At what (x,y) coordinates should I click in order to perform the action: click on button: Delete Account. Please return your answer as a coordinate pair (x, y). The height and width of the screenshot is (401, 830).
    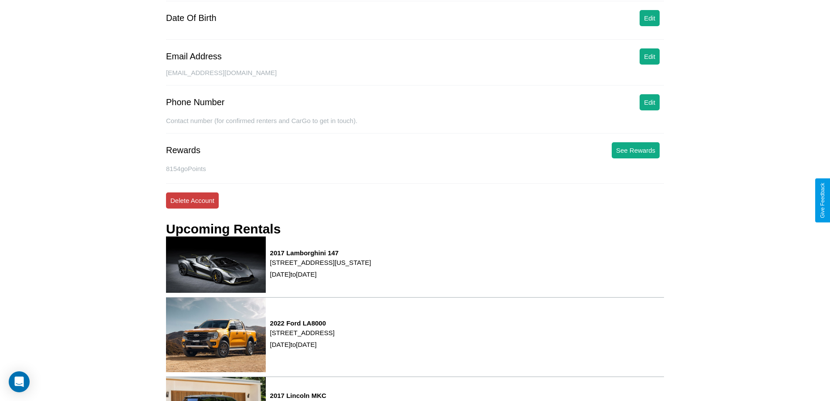
    Looking at the image, I should click on (192, 200).